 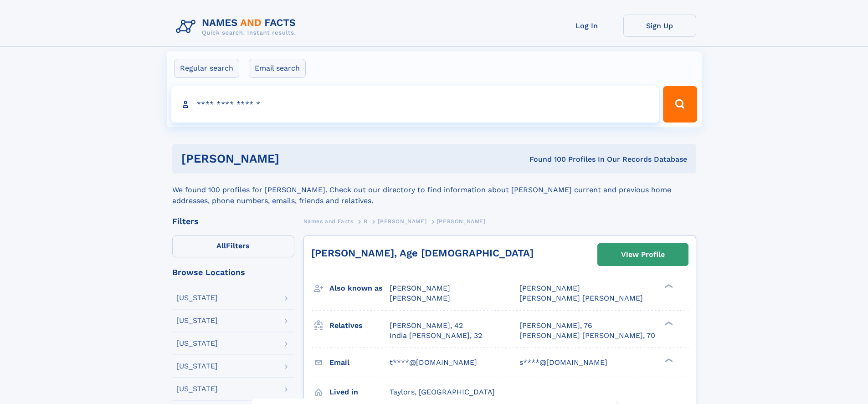 I want to click on label: Email search, so click(x=277, y=68).